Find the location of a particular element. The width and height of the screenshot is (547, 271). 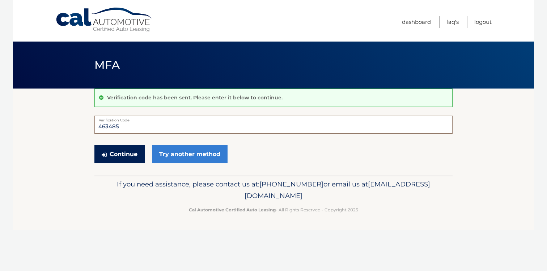

p: Verification code has been sent. Please enter it below to continue. is located at coordinates (194, 98).